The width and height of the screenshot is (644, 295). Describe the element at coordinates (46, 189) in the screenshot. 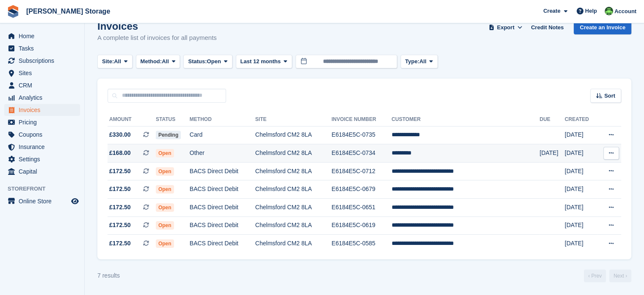

I see `span: Storefront` at that location.